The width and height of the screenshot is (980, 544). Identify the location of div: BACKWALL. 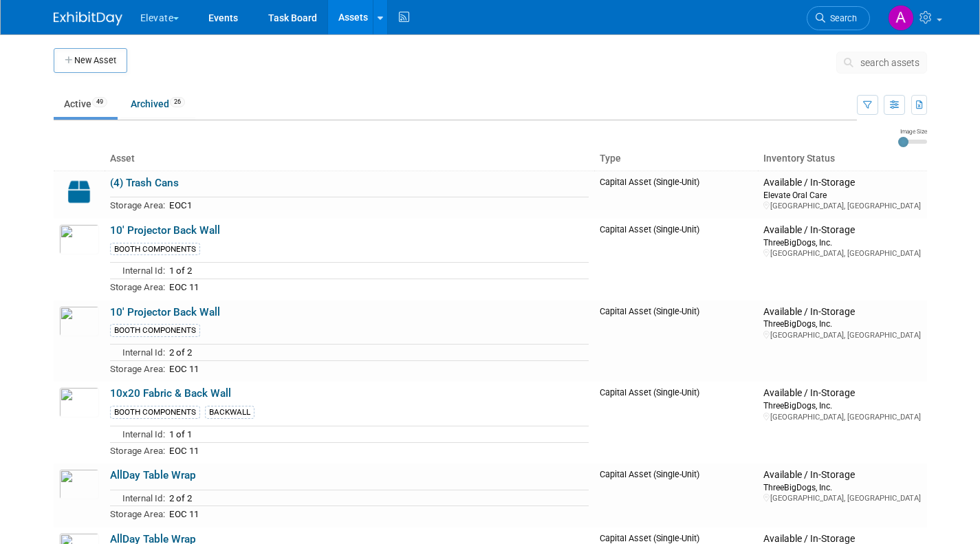
(230, 412).